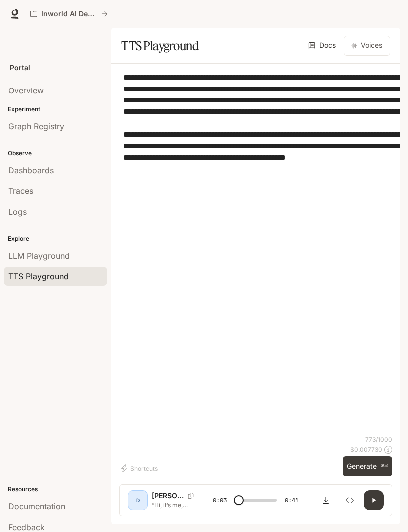 This screenshot has height=532, width=408. What do you see at coordinates (191, 496) in the screenshot?
I see `button: Copy Voice ID` at bounding box center [191, 496].